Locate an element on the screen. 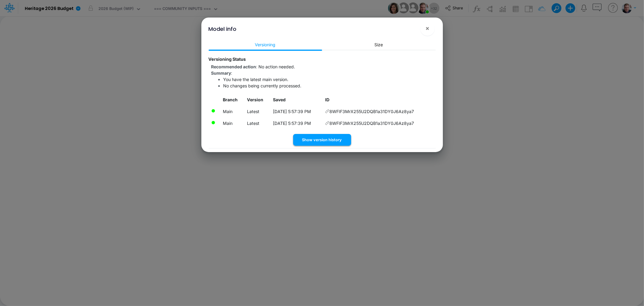 The height and width of the screenshot is (306, 644). button: Close is located at coordinates (427, 28).